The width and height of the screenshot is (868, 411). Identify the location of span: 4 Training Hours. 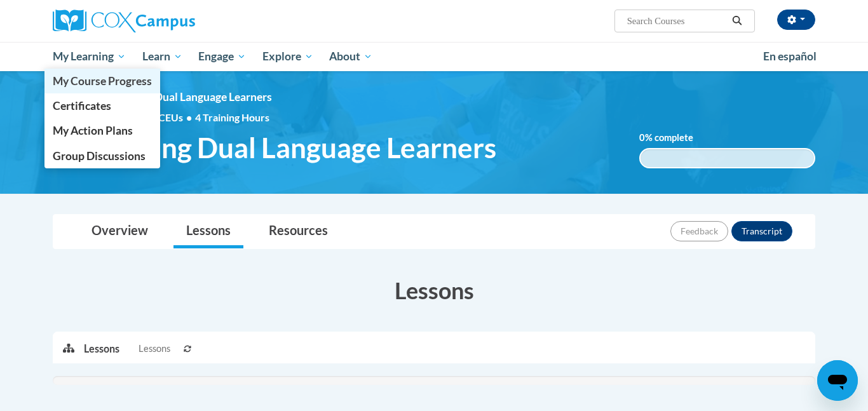
(232, 117).